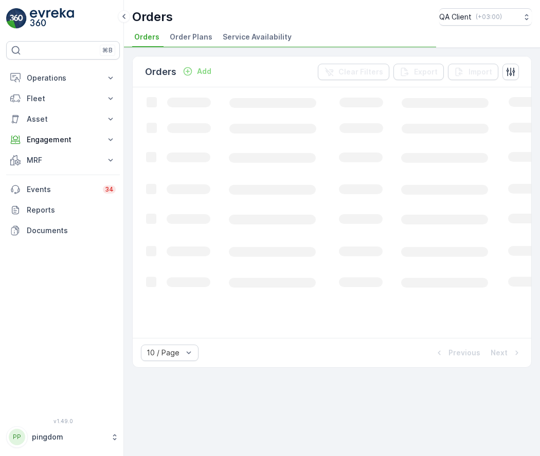 This screenshot has height=456, width=540. Describe the element at coordinates (204, 71) in the screenshot. I see `p: Add` at that location.